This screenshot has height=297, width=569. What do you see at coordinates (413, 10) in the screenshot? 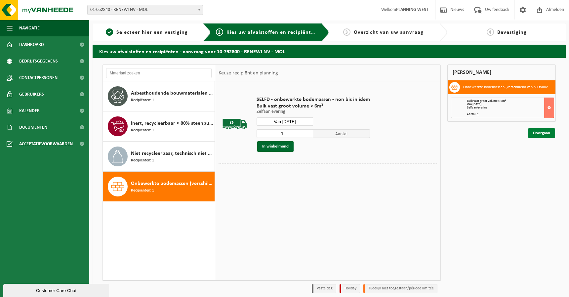
I see `strong: PLANNING WEST` at bounding box center [413, 10].